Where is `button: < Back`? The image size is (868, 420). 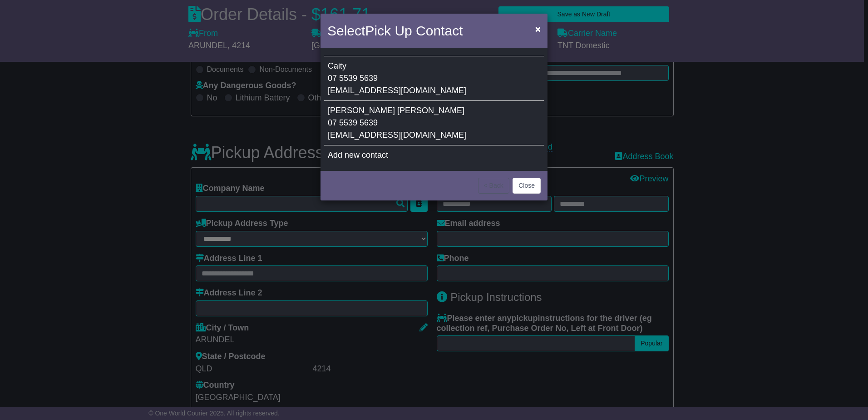 button: < Back is located at coordinates (493, 186).